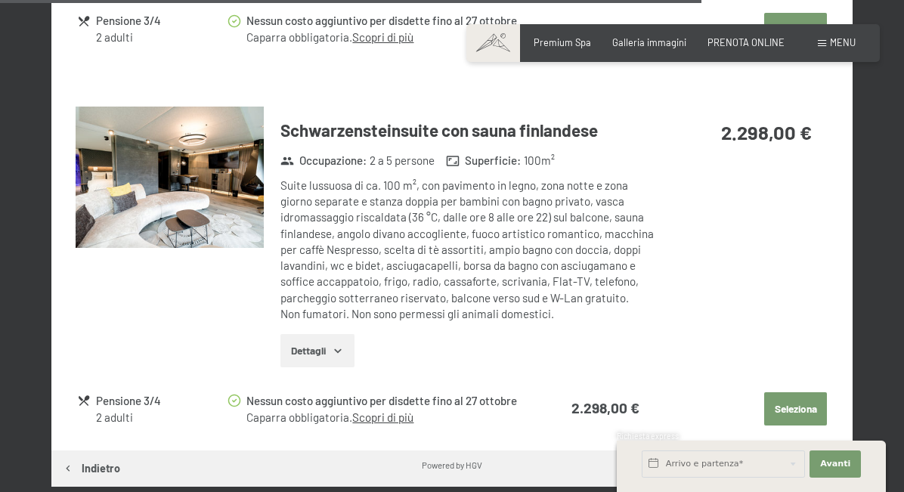 The image size is (904, 492). What do you see at coordinates (469, 130) in the screenshot?
I see `h3: Schwarzensteinsuite con sauna finlandese` at bounding box center [469, 130].